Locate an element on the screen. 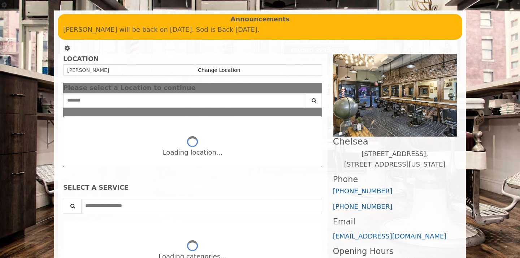  button: Service Search is located at coordinates (72, 206).